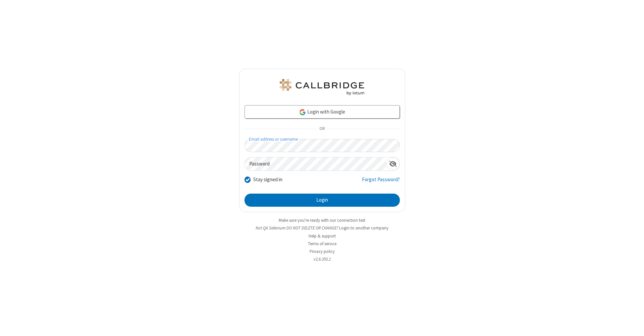 The image size is (644, 336). What do you see at coordinates (316, 164) in the screenshot?
I see `input: Password` at bounding box center [316, 164].